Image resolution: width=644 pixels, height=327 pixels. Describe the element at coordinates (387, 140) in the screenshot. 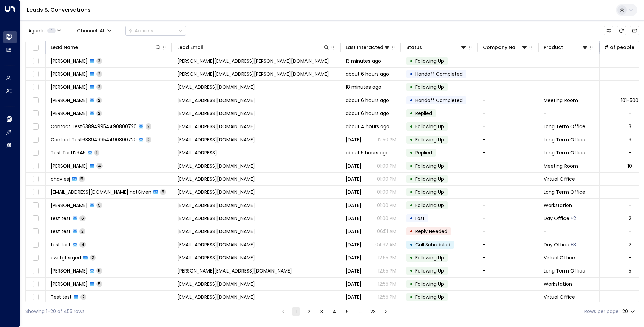

I see `p: 12:50 PM` at that location.